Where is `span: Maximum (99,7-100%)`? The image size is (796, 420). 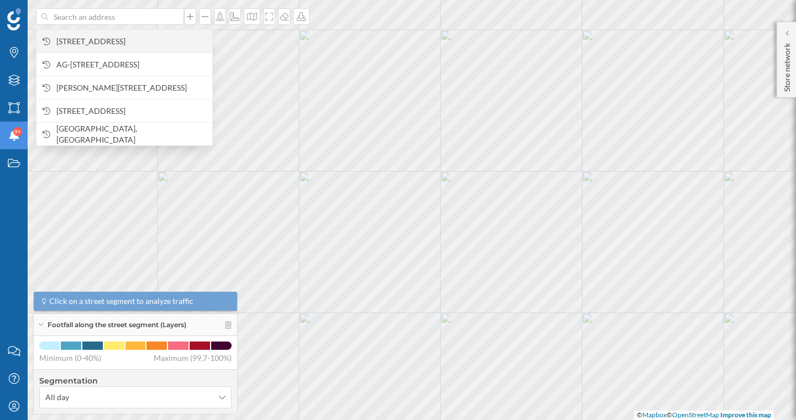
span: Maximum (99,7-100%) is located at coordinates (192, 358).